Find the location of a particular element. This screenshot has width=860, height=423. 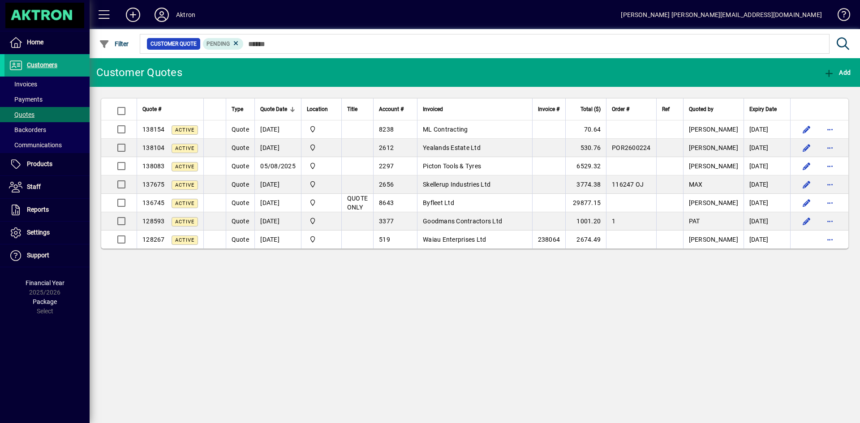

td: 530.76 is located at coordinates (586, 148).